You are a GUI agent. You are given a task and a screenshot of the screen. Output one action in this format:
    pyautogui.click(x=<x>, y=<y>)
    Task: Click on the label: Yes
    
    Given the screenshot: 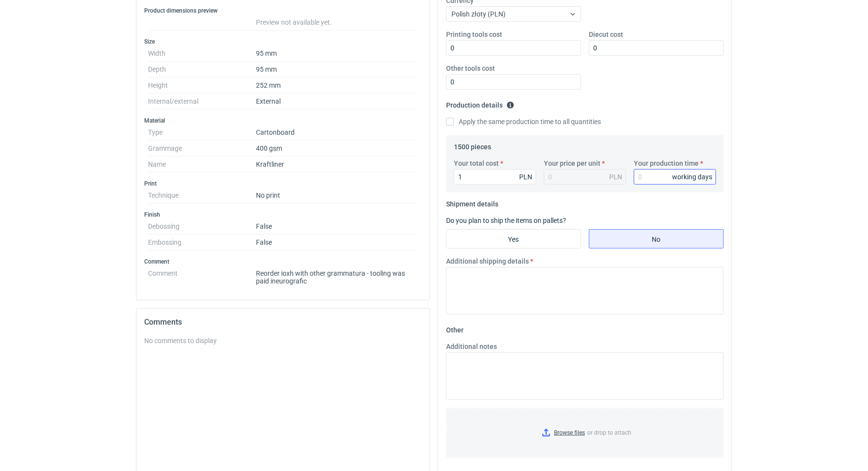 What is the action you would take?
    pyautogui.click(x=514, y=239)
    